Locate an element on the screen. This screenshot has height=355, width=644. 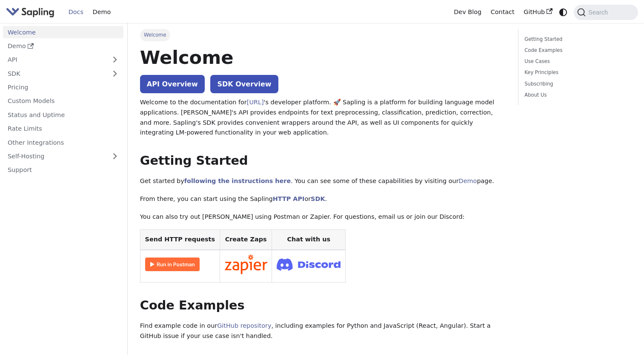
nav: Breadcrumbs is located at coordinates (322, 35).